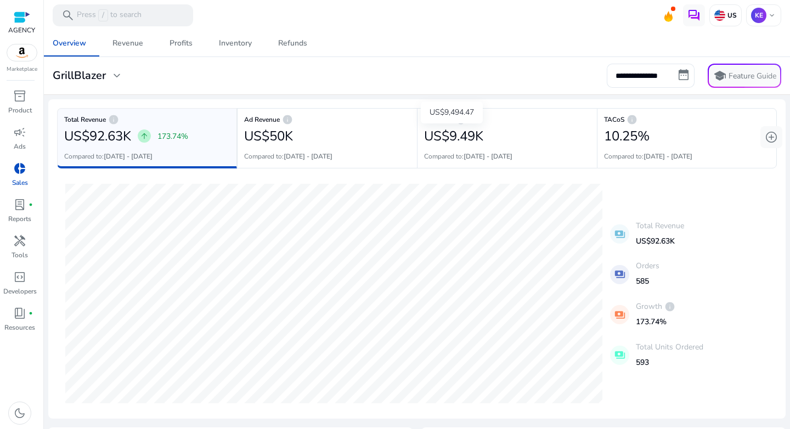  What do you see at coordinates (293, 43) in the screenshot?
I see `div: Refunds` at bounding box center [293, 43].